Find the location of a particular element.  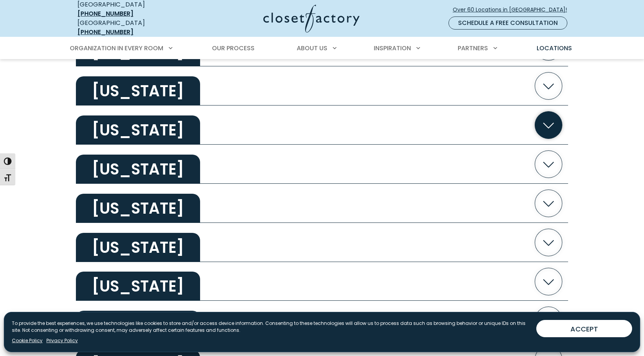

span: About Us is located at coordinates (312, 48).